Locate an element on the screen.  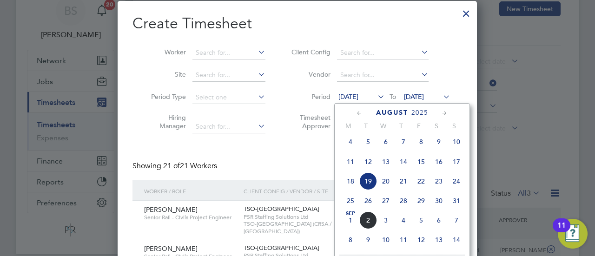
span: 1 is located at coordinates (350, 220).